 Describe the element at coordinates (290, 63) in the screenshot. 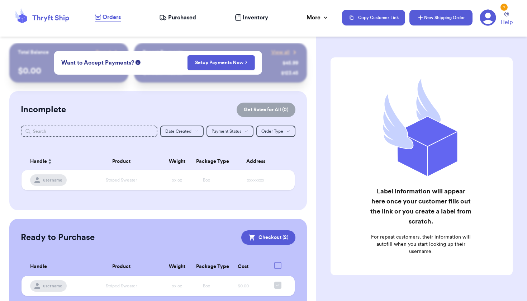

I see `div: $ 45.99` at that location.